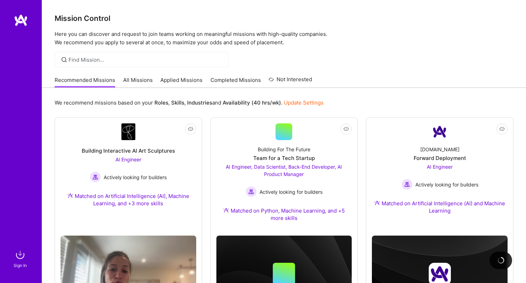 Image resolution: width=526 pixels, height=283 pixels. I want to click on a: Company LogoBuilding Interactive AI Art SculpturesAI Engineer Actively looking for buildersActive..., so click(128, 176).